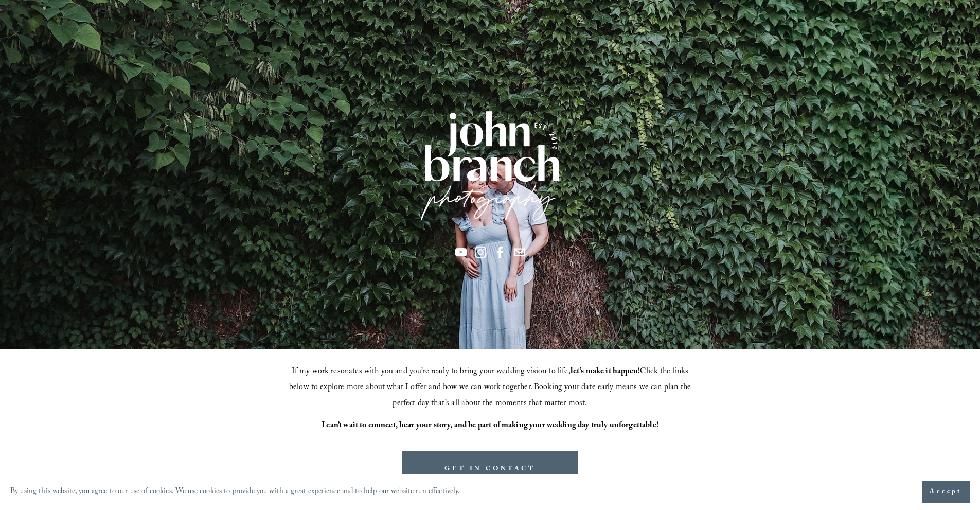 The image size is (980, 510). What do you see at coordinates (500, 252) in the screenshot?
I see `a: Facebook` at bounding box center [500, 252].